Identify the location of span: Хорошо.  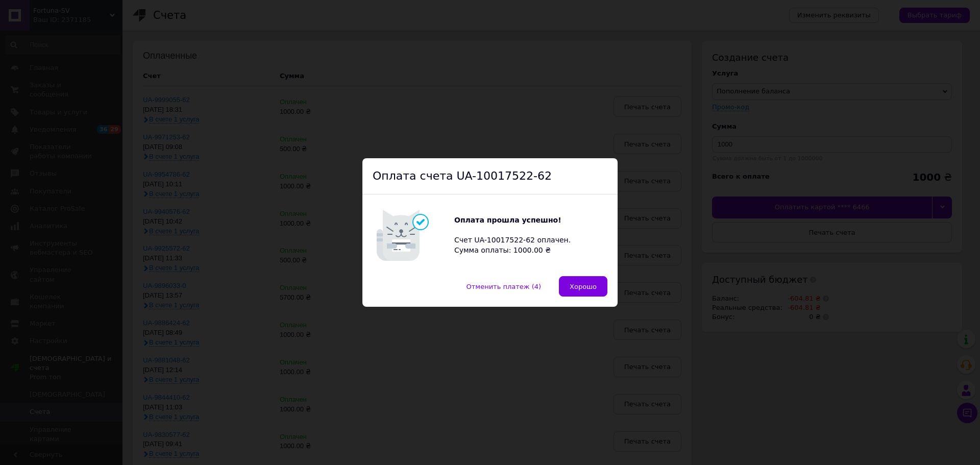
(583, 287).